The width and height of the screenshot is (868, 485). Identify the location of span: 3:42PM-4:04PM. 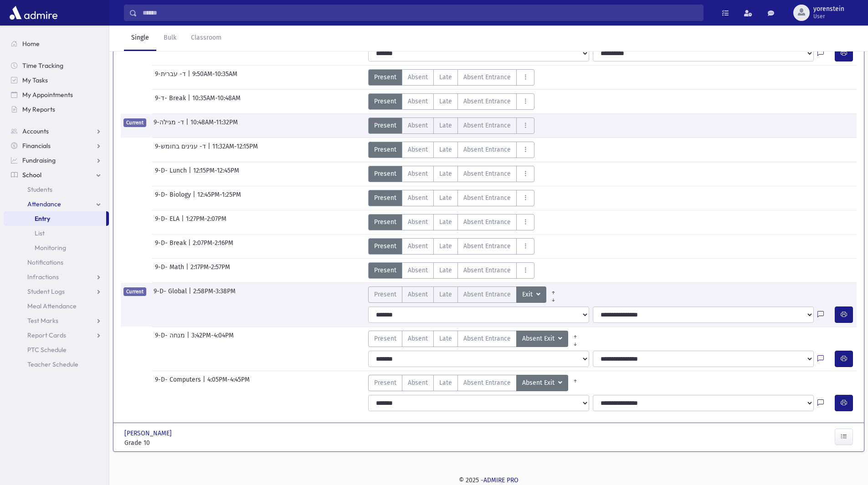
(213, 339).